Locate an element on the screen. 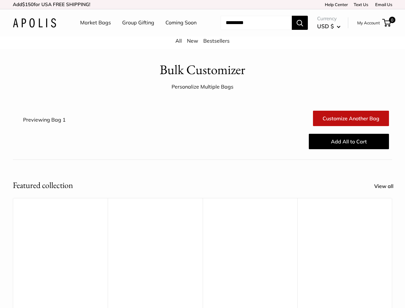 The height and width of the screenshot is (308, 405). a: Petite Market Bag in Naturaldescription_Effortless style that elevates every moment is located at coordinates (250, 255).